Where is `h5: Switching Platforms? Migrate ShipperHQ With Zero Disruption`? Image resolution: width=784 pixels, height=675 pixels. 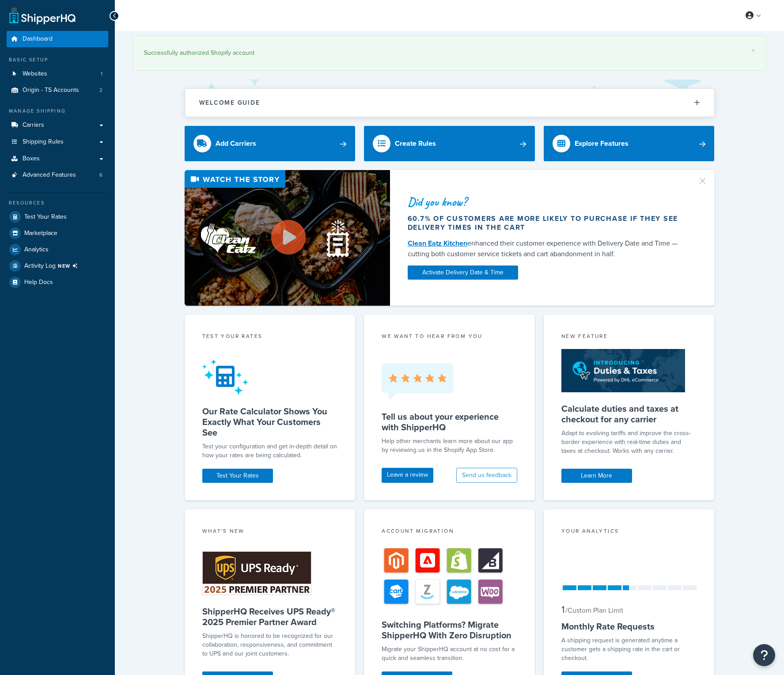
h5: Switching Platforms? Migrate ShipperHQ With Zero Disruption is located at coordinates (449, 630).